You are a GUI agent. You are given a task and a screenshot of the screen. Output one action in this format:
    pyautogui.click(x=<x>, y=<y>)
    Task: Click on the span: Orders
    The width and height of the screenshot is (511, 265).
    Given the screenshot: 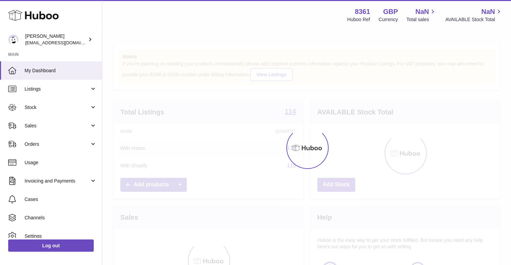 What is the action you would take?
    pyautogui.click(x=57, y=144)
    